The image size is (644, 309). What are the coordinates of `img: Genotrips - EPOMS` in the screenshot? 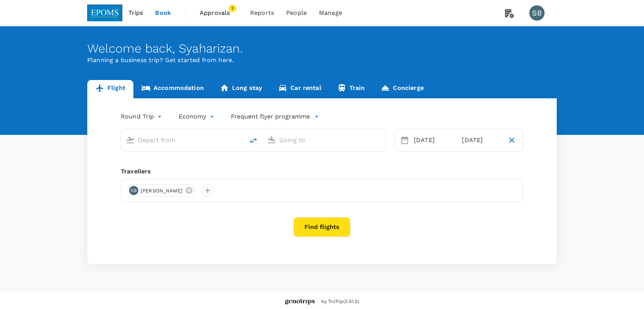 It's located at (300, 301).